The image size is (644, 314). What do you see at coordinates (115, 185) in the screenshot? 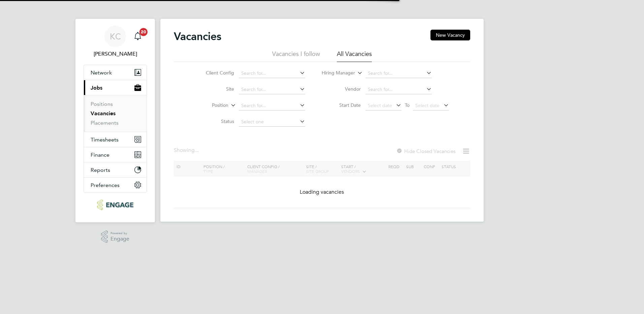
I see `button: Preferences` at bounding box center [115, 185].